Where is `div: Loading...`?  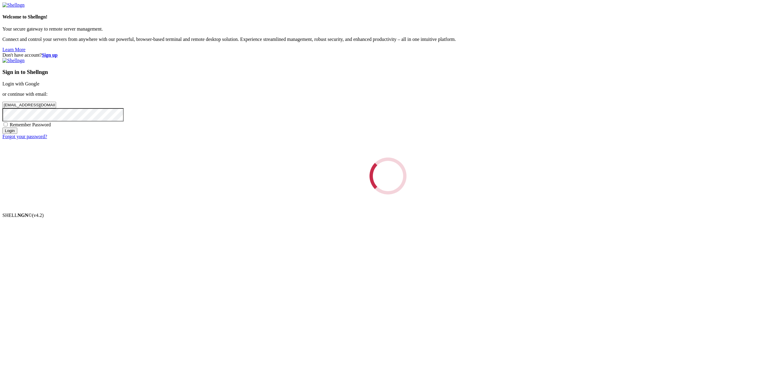 div: Loading... is located at coordinates (388, 176).